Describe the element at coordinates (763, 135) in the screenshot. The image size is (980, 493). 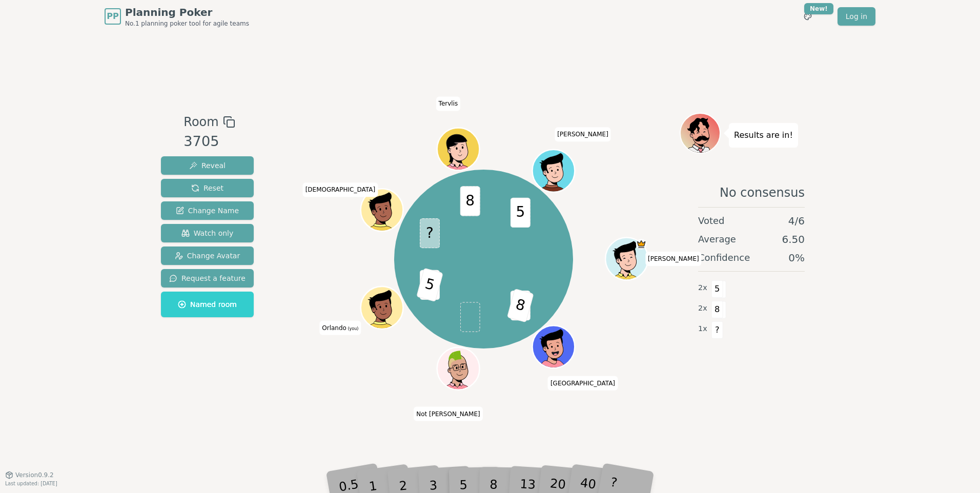
I see `p: Results are in!` at that location.